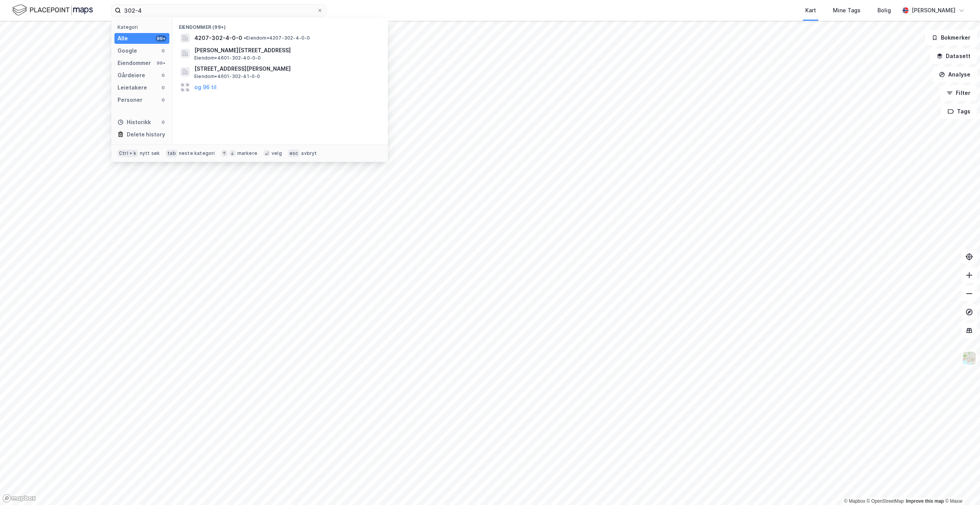  What do you see at coordinates (123, 39) in the screenshot?
I see `div: Alle` at bounding box center [123, 39].